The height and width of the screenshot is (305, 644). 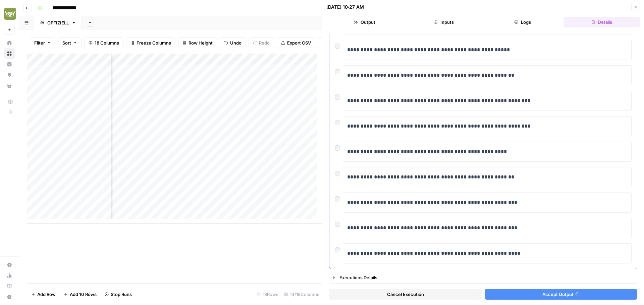 What do you see at coordinates (233, 43) in the screenshot?
I see `button: Undo` at bounding box center [233, 43].